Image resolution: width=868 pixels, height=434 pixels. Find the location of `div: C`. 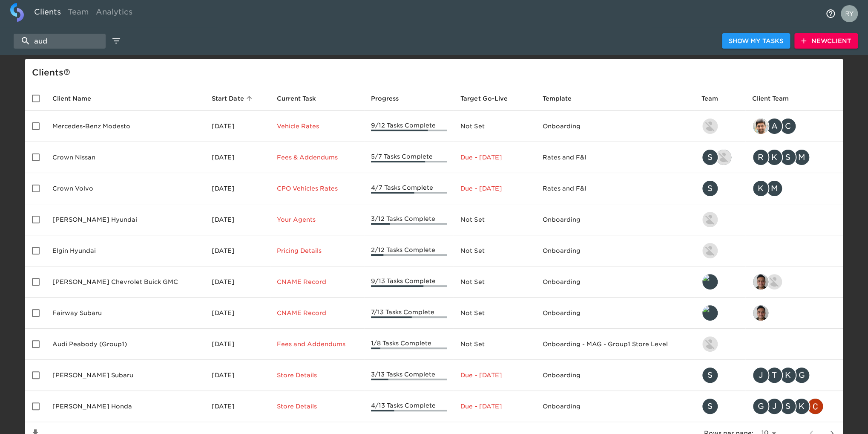

div: C is located at coordinates (788, 126).